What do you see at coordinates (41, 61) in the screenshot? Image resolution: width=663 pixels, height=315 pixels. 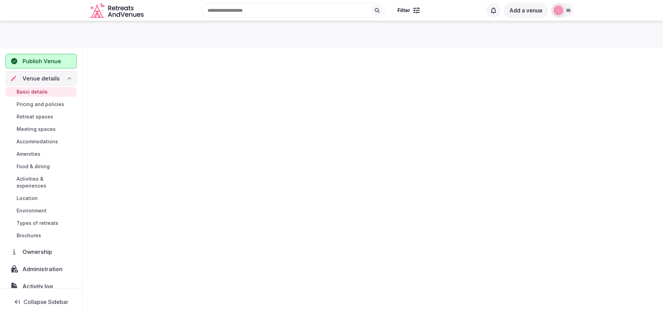 I see `div: Publish Venue` at bounding box center [41, 61].